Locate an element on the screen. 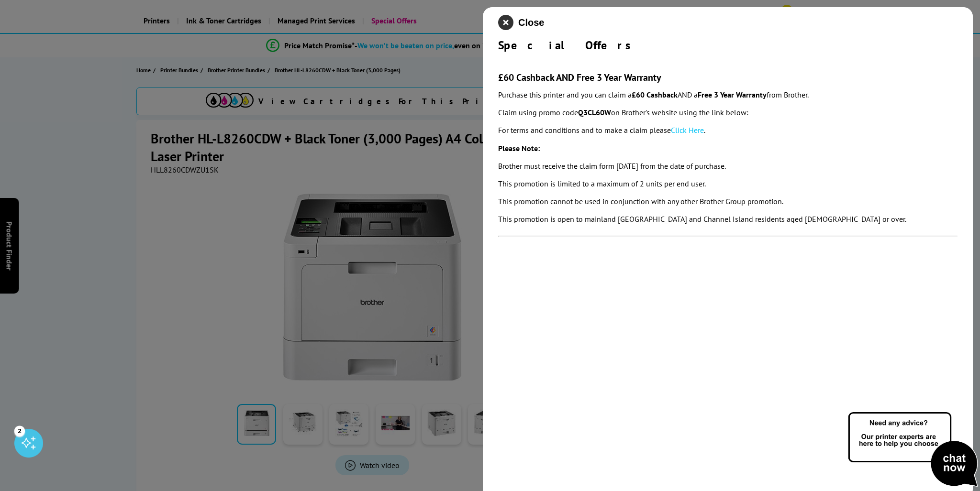 Image resolution: width=980 pixels, height=491 pixels. strong: £60 Cashback is located at coordinates (654, 95).